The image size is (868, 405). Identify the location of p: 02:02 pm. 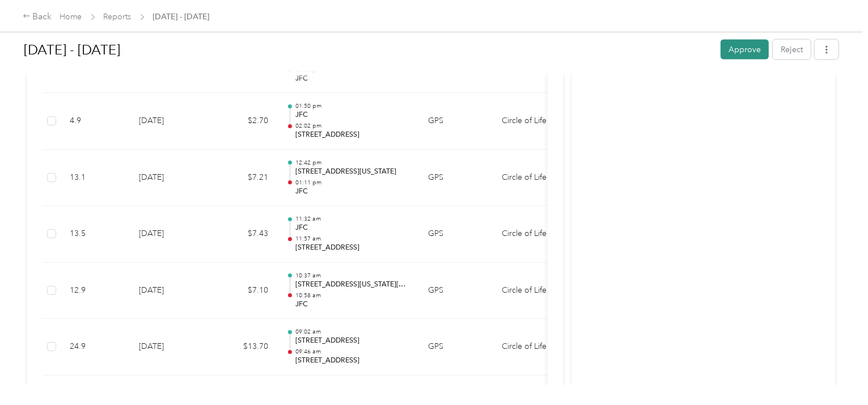
(353, 126).